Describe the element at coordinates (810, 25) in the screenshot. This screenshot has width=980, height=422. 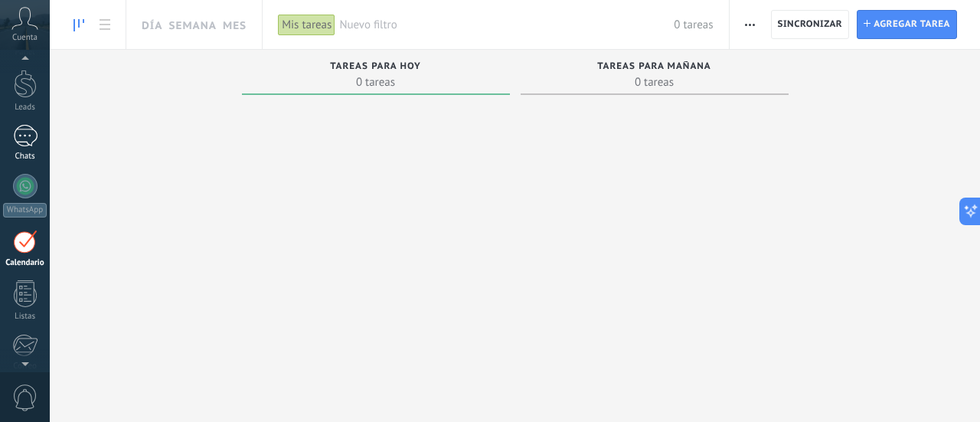
I see `span: Sincronizar` at that location.